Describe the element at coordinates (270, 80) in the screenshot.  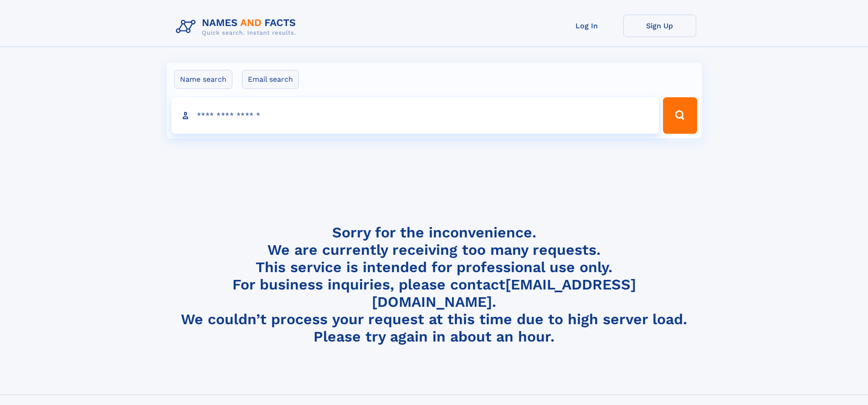
I see `label: Email search` at that location.